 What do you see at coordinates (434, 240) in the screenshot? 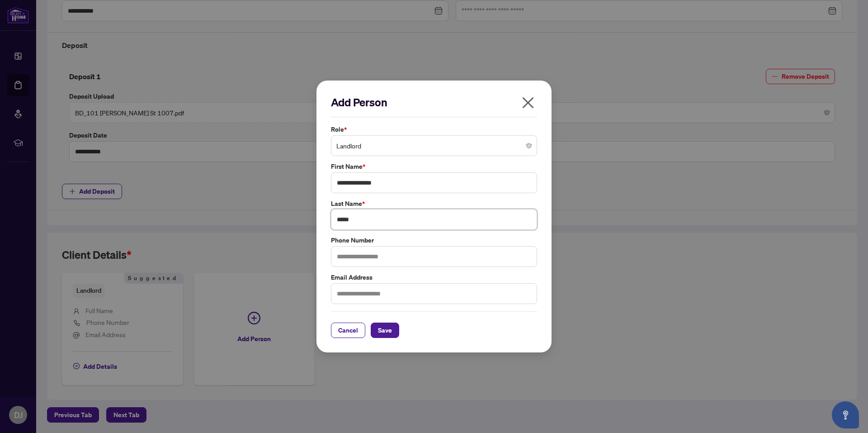
I see `label: Phone Number` at bounding box center [434, 240].